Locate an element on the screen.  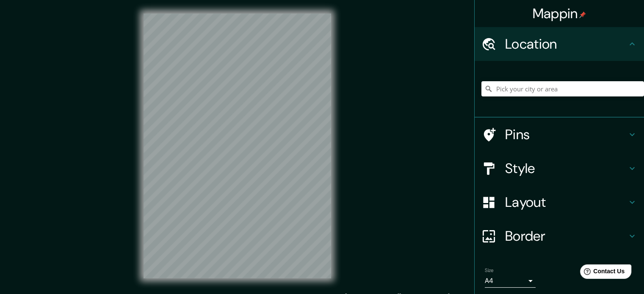
label: Size is located at coordinates (489, 270).